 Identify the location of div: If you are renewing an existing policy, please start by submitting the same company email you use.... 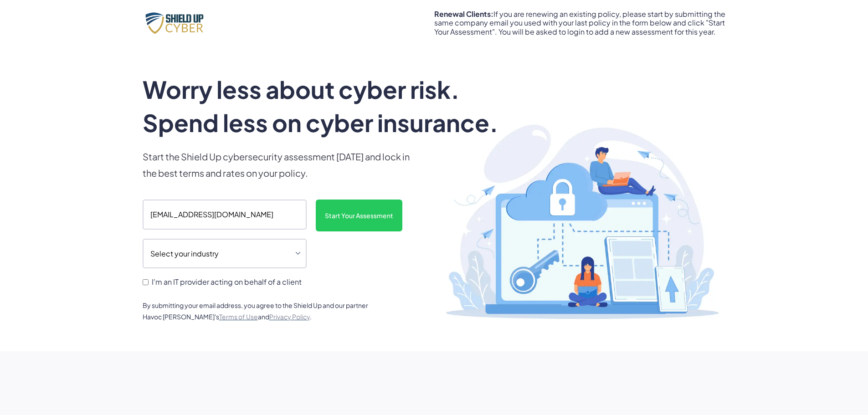
(580, 23).